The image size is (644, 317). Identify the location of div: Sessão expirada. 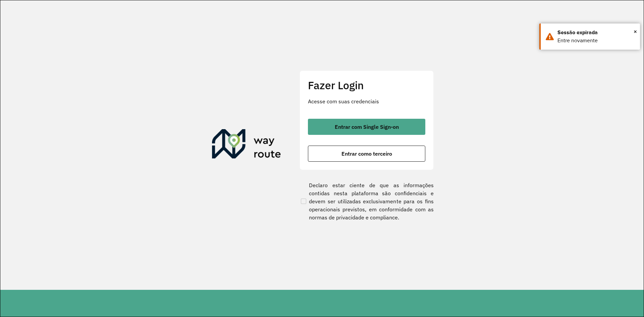
(596, 32).